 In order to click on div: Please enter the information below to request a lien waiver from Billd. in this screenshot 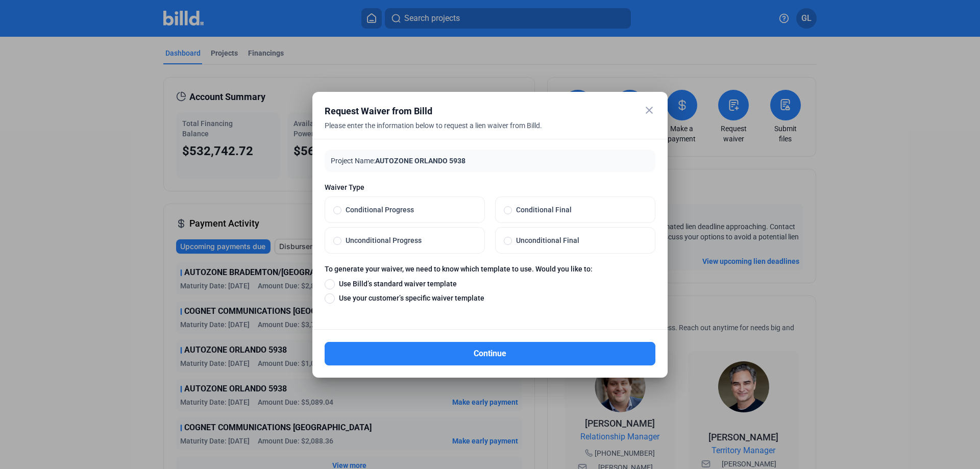, I will do `click(477, 132)`.